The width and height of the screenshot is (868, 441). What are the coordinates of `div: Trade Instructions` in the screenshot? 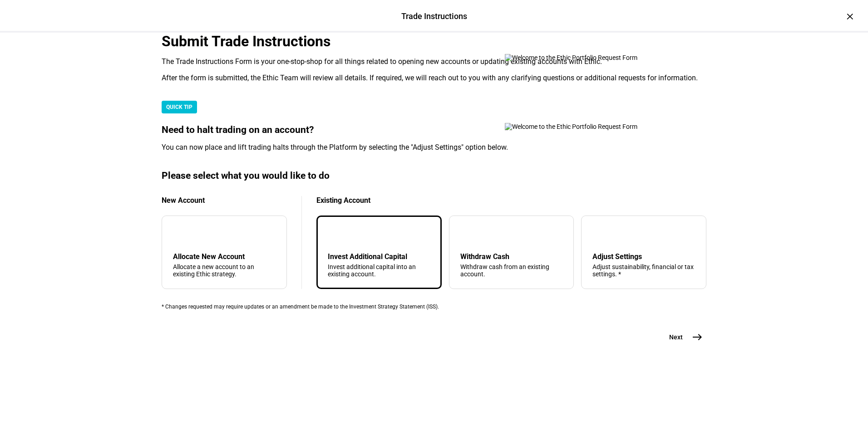 It's located at (434, 16).